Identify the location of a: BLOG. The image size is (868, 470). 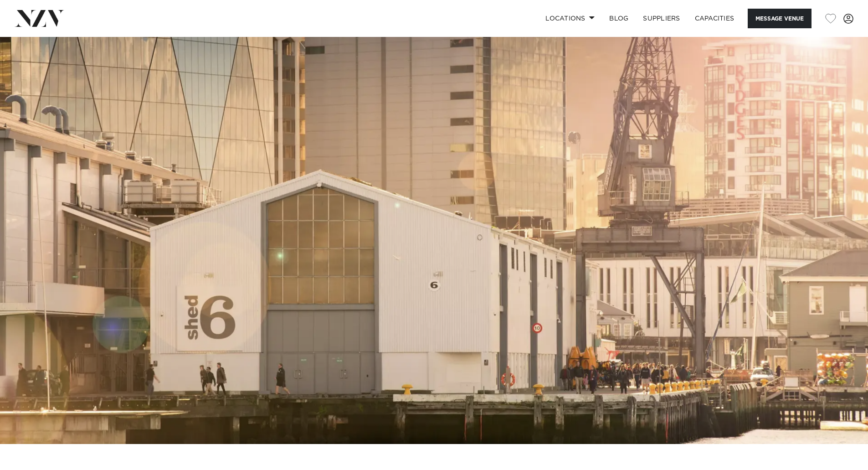
(619, 18).